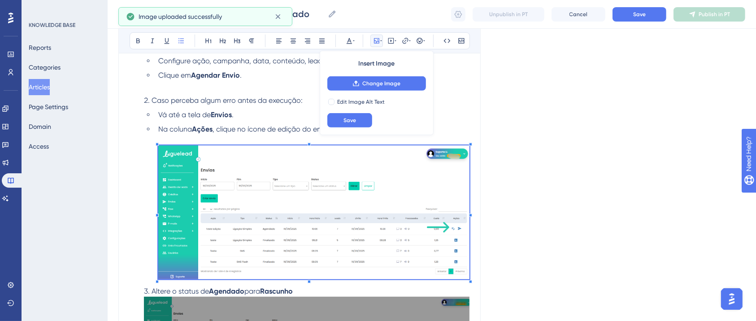  What do you see at coordinates (48, 107) in the screenshot?
I see `button: Page Settings` at bounding box center [48, 107].